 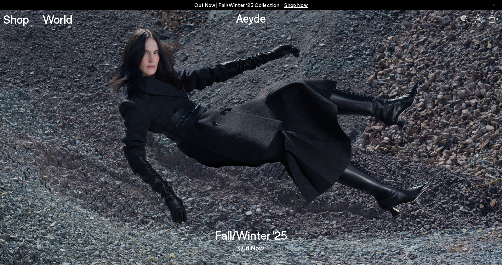 I want to click on a: World, so click(x=57, y=19).